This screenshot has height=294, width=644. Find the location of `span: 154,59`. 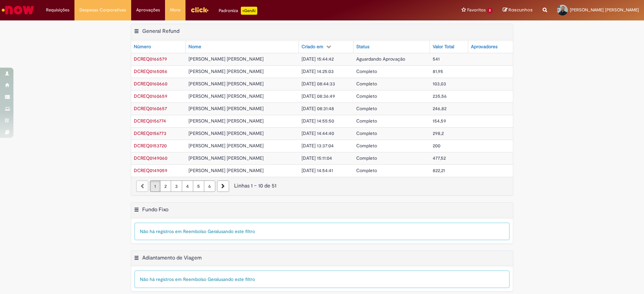

span: 154,59 is located at coordinates (439, 121).